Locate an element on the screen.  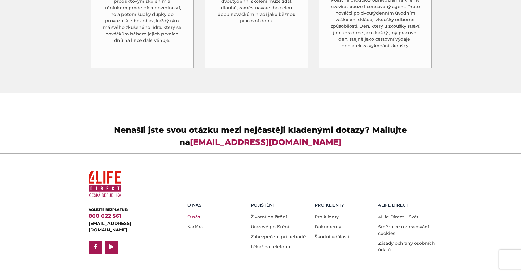
h5: Pro Klienty is located at coordinates (344, 205).